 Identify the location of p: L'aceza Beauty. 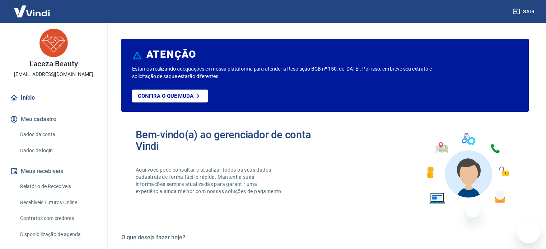
(53, 64).